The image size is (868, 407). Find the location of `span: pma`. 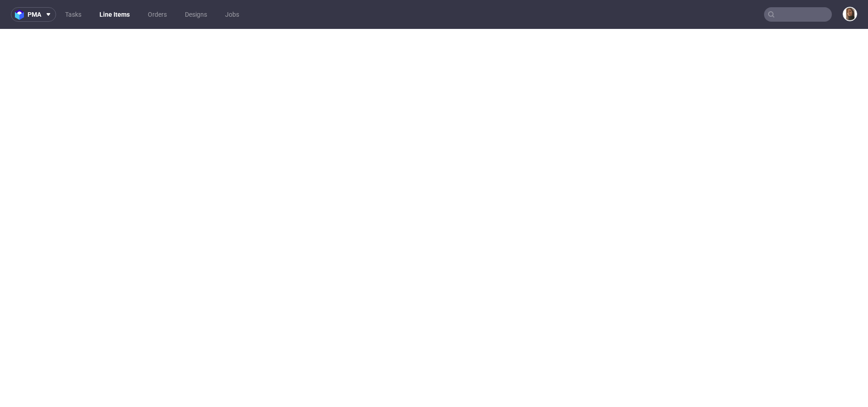

span: pma is located at coordinates (34, 15).